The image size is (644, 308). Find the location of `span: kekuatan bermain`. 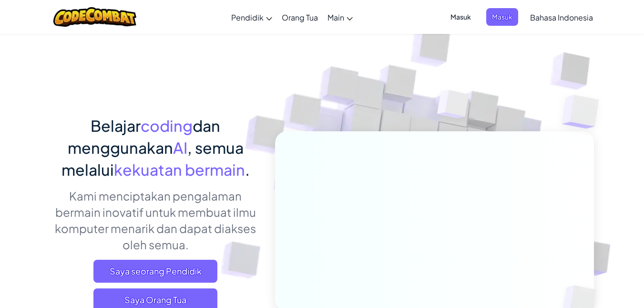

span: kekuatan bermain is located at coordinates (179, 169).